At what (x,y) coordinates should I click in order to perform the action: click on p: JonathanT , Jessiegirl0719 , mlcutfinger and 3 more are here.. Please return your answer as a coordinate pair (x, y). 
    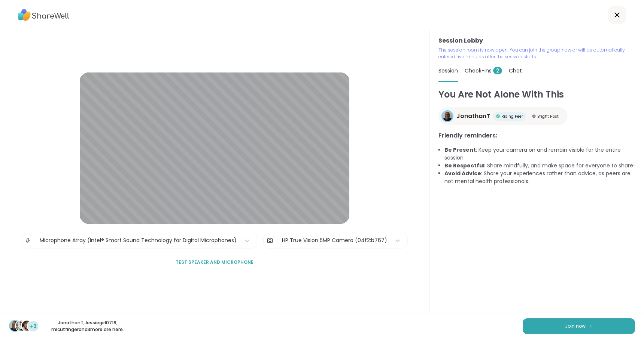
    Looking at the image, I should click on (88, 327).